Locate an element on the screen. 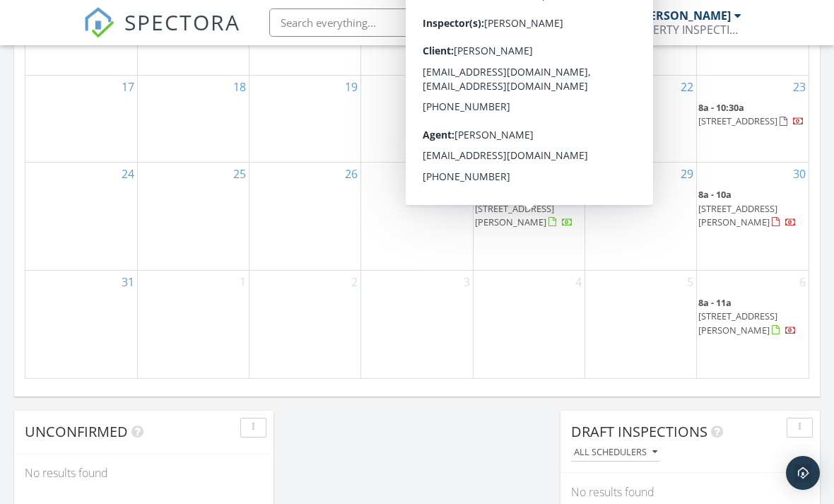 This screenshot has width=834, height=504. td: Go to August 28, 2025 is located at coordinates (529, 216).